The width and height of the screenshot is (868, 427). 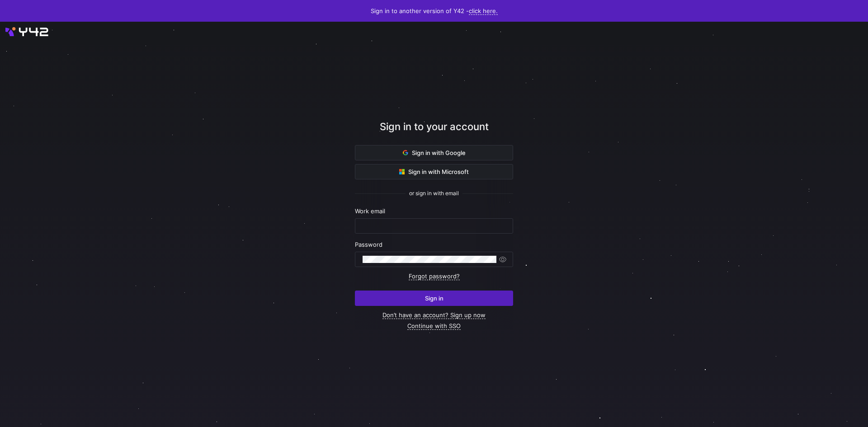 What do you see at coordinates (483, 11) in the screenshot?
I see `a: click here.` at bounding box center [483, 11].